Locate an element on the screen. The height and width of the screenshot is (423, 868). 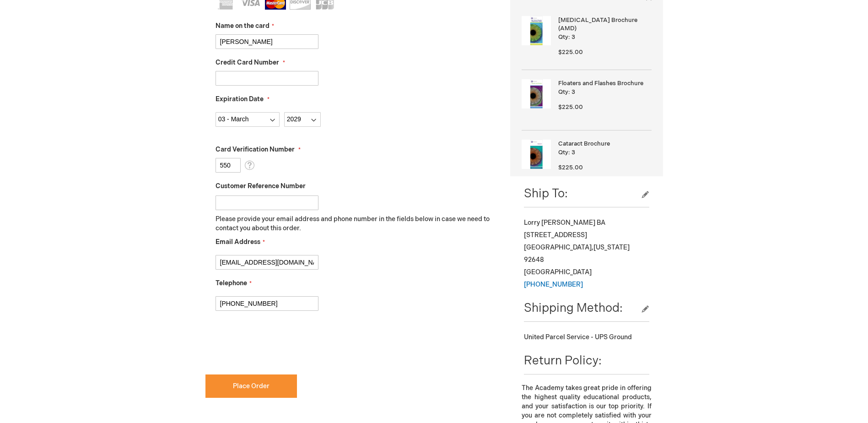
span: Credit Card Number is located at coordinates (247, 62).